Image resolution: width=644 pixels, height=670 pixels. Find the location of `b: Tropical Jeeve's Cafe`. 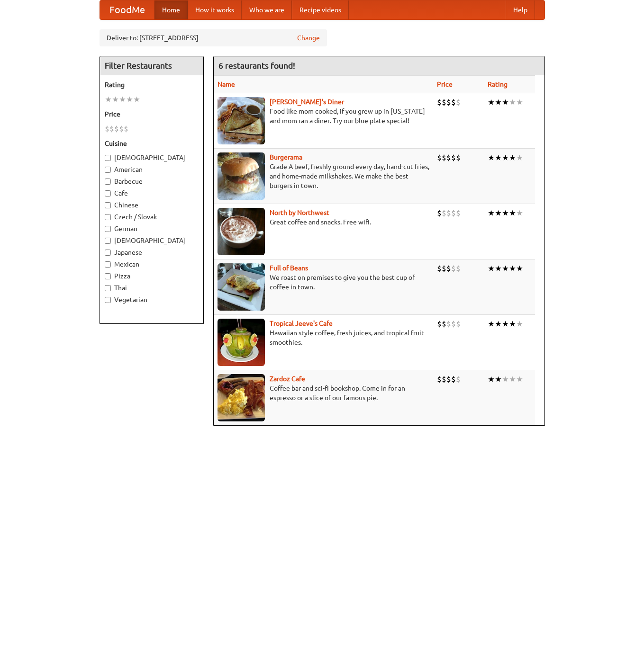

b: Tropical Jeeve's Cafe is located at coordinates (301, 323).